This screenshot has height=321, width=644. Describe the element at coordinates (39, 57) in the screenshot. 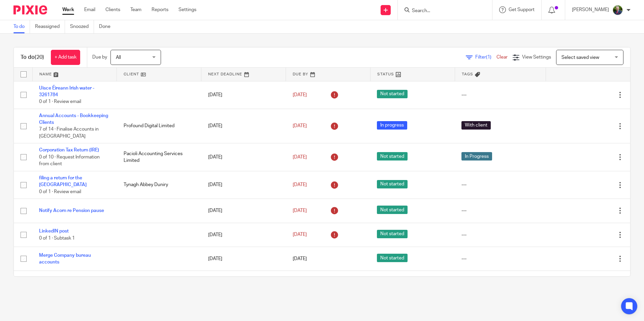

I see `span: (20)` at that location.